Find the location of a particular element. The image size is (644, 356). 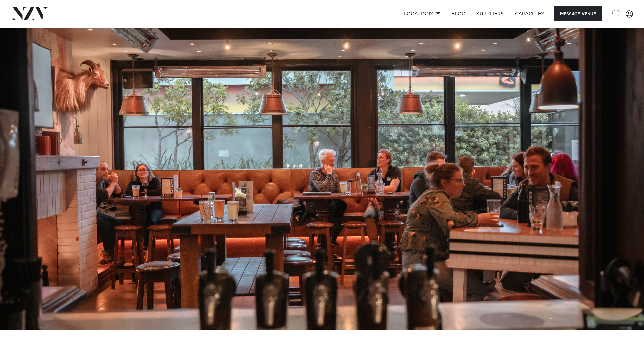

a: Locations is located at coordinates (422, 14).